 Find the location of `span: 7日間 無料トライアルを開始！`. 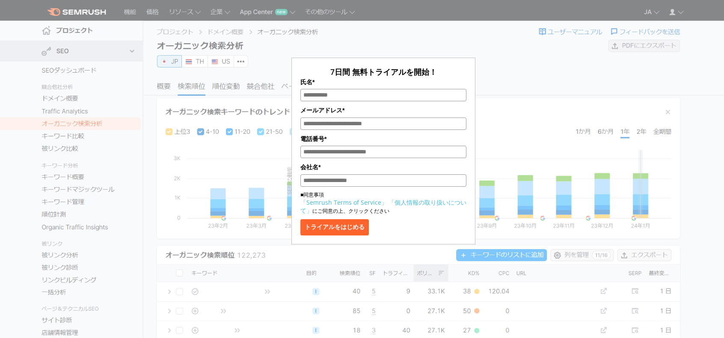

span: 7日間 無料トライアルを開始！ is located at coordinates (383, 72).